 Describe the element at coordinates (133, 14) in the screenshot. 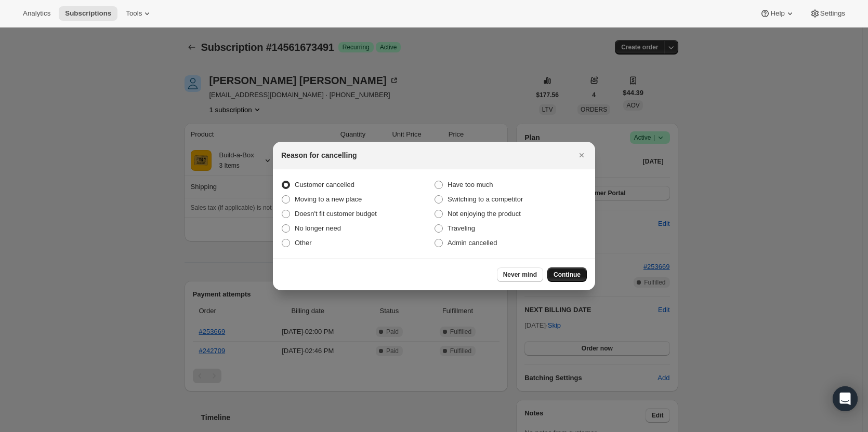

I see `span: Tools` at that location.